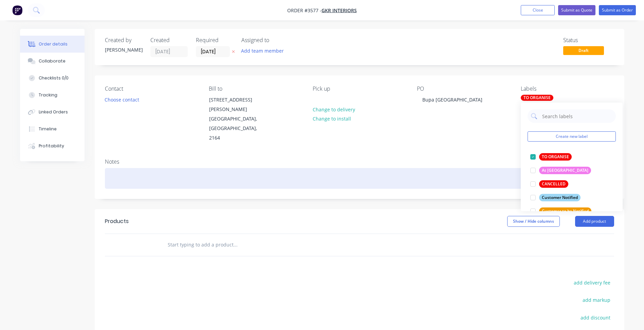 The height and width of the screenshot is (330, 644). What do you see at coordinates (17, 10) in the screenshot?
I see `img: Factory` at bounding box center [17, 10].